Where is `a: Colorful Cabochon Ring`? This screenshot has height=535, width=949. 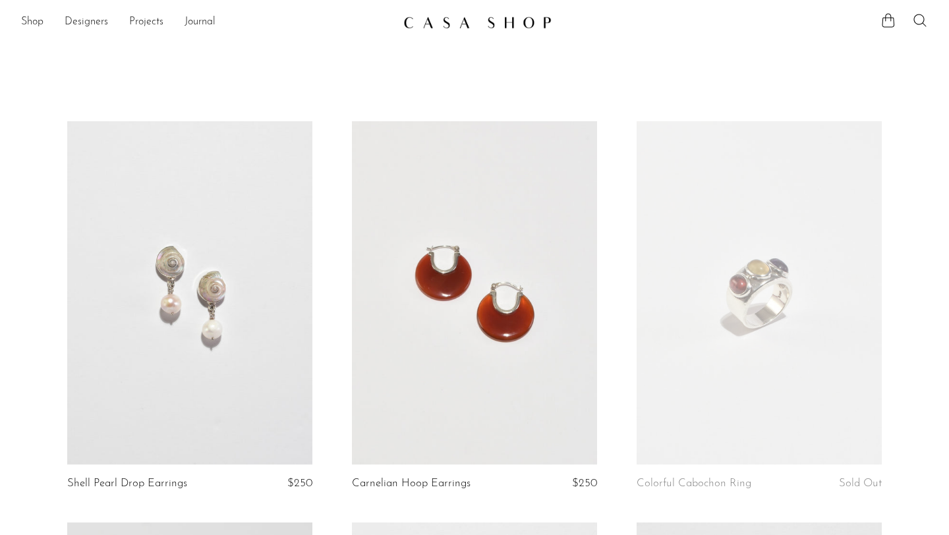 a: Colorful Cabochon Ring is located at coordinates (694, 484).